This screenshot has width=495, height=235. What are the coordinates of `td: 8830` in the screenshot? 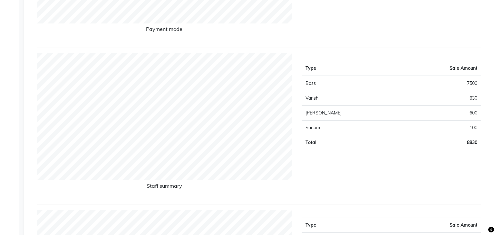 It's located at (441, 143).